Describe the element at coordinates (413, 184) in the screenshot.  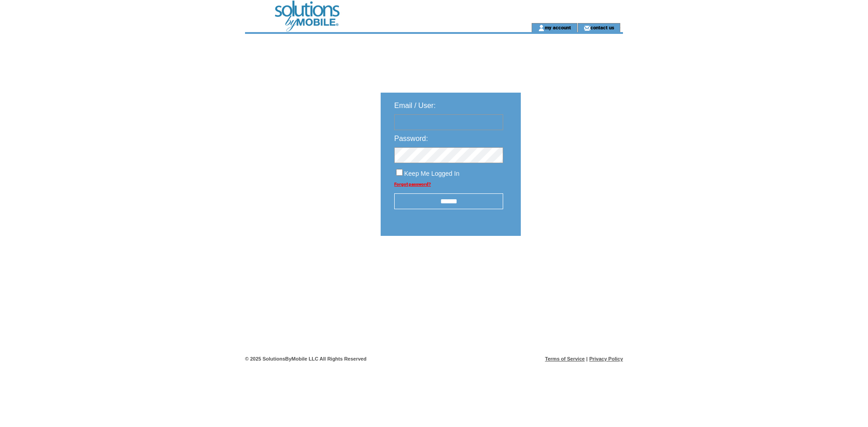
I see `a: Forgot password?` at that location.